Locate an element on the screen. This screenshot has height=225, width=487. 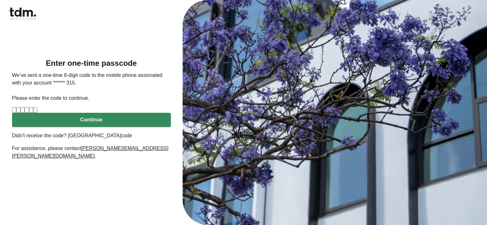
a: code is located at coordinates (126, 136).